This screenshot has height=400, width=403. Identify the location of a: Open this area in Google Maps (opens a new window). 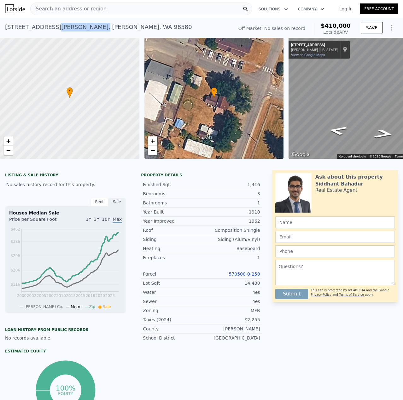
(300, 155).